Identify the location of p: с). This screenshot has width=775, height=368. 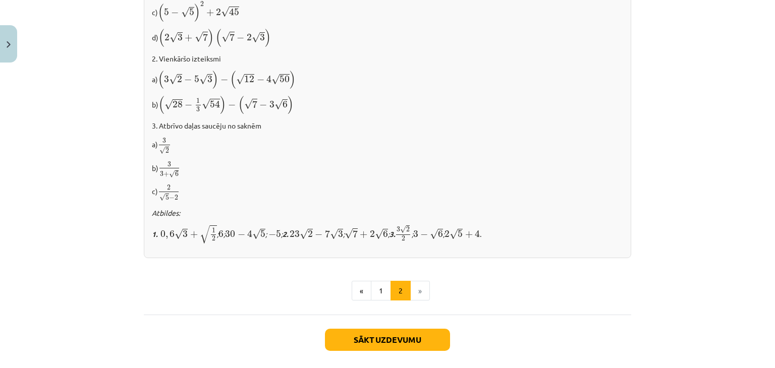
(387, 193).